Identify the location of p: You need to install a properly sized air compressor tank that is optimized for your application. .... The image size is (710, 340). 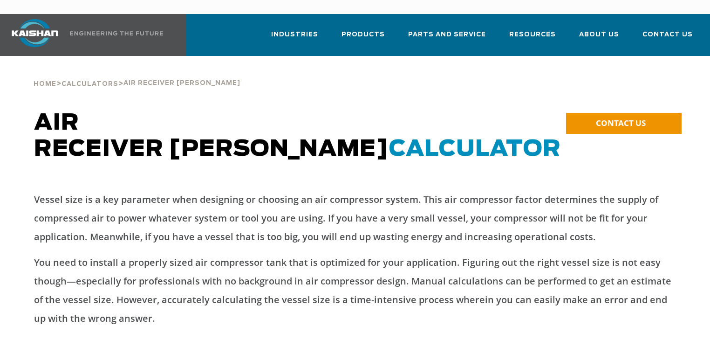
(355, 290).